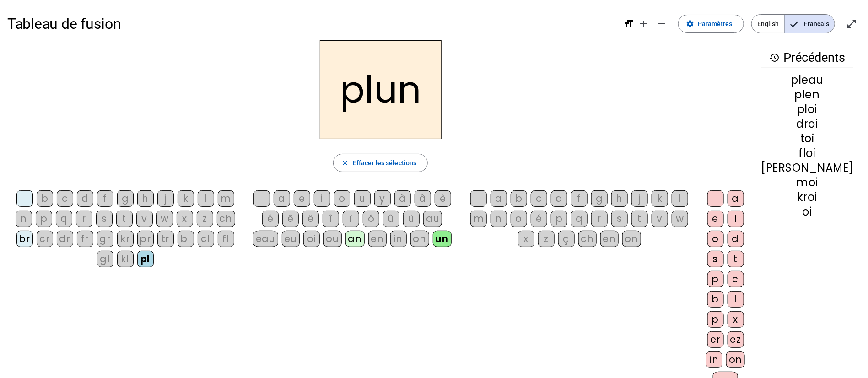  What do you see at coordinates (105, 239) in the screenshot?
I see `div: gr` at bounding box center [105, 239].